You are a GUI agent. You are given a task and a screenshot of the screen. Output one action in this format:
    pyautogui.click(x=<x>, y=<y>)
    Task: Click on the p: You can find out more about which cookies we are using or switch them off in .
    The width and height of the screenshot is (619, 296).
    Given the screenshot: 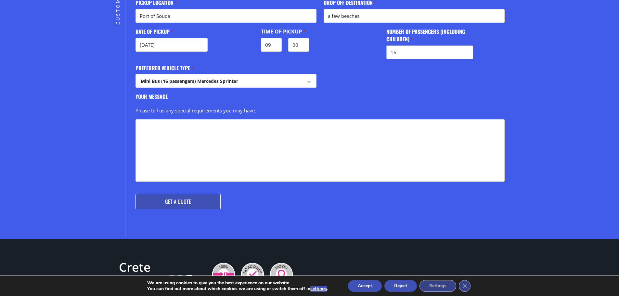 What is the action you would take?
    pyautogui.click(x=238, y=289)
    